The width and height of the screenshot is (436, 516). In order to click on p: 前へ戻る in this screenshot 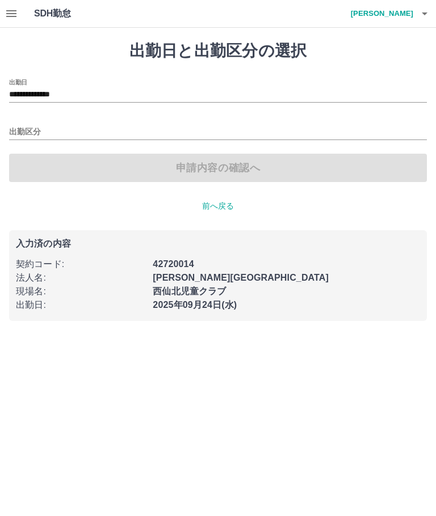, I will do `click(218, 206)`.